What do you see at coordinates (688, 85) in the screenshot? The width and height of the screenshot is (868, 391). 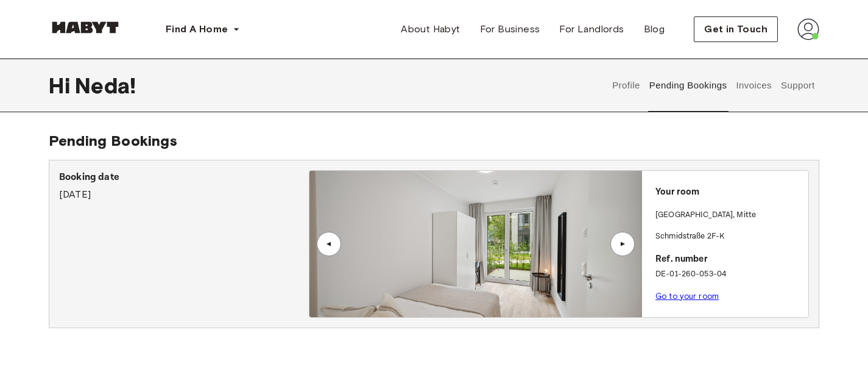 I see `button: Pending Bookings` at bounding box center [688, 85].